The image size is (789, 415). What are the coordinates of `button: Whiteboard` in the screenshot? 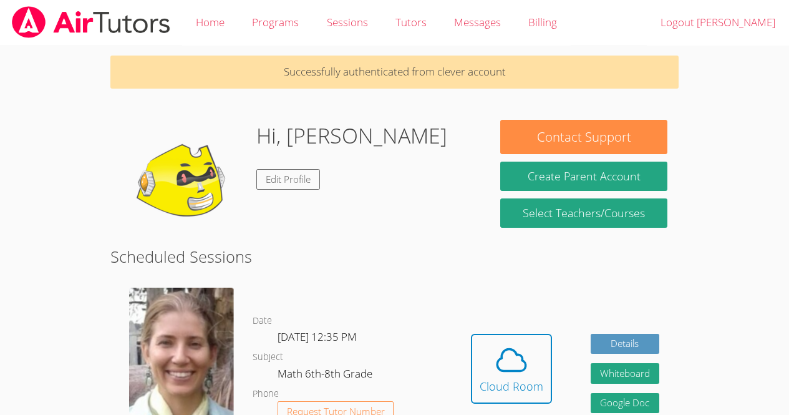 It's located at (625, 373).